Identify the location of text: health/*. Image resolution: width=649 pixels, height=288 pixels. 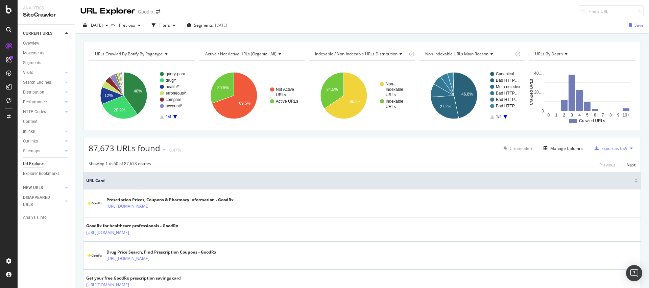
(172, 87).